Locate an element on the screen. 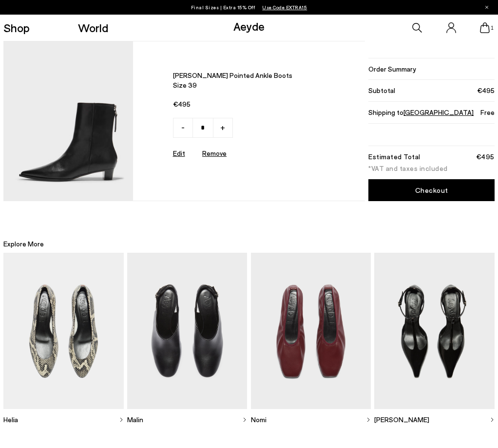  li: Order Summary is located at coordinates (431, 69).